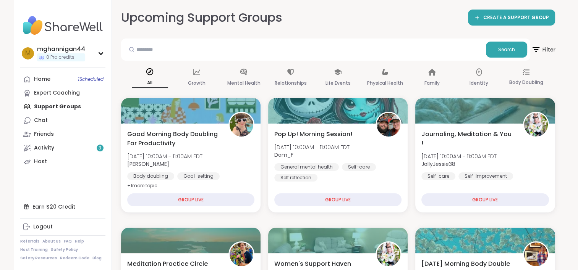 The image size is (578, 270). Describe the element at coordinates (506, 50) in the screenshot. I see `span: Search` at that location.